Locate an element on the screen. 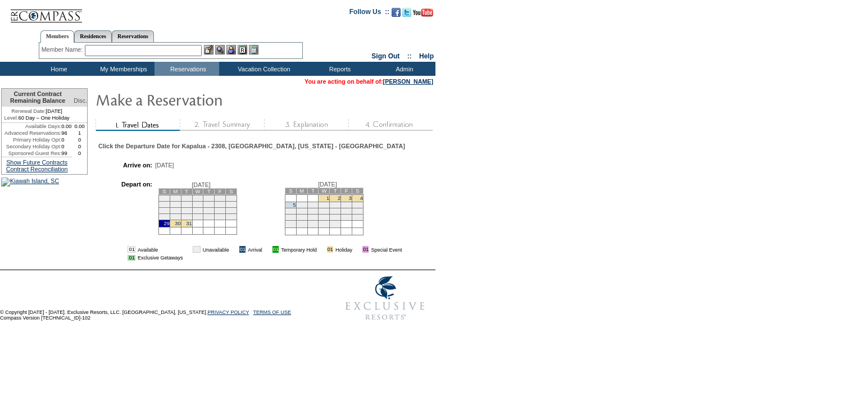  img: Exclusive Resorts is located at coordinates (385, 298).